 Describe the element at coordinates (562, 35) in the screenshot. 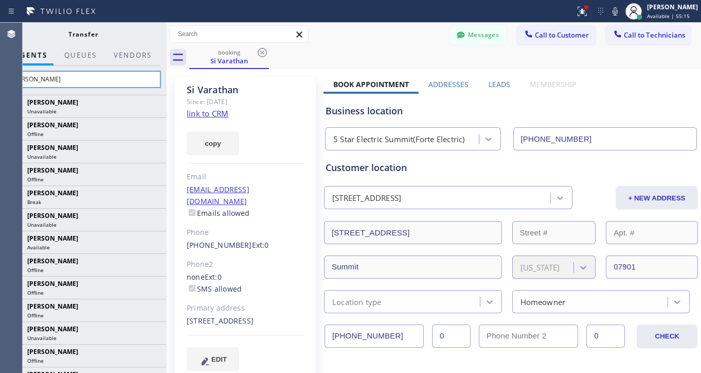

I see `span: Call to Customer` at that location.